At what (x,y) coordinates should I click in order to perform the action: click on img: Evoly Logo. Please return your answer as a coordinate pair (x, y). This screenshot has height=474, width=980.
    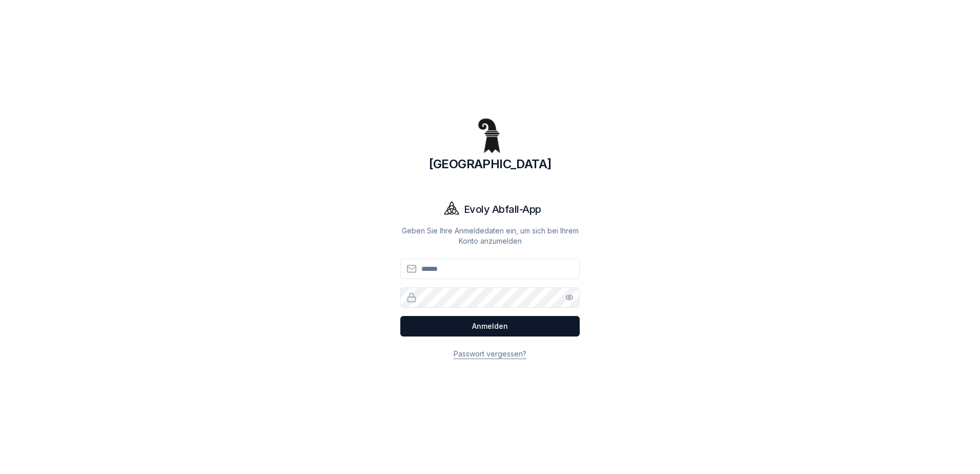
    Looking at the image, I should click on (451, 209).